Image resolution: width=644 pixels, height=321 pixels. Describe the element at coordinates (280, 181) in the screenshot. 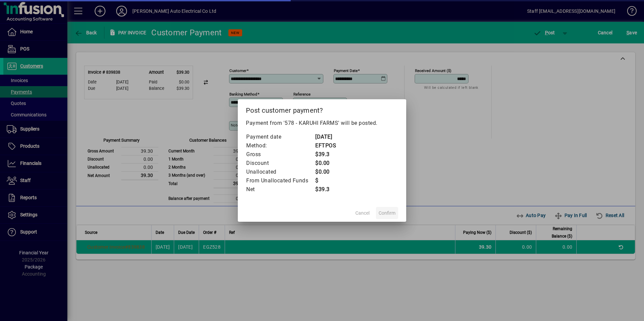

I see `td: From Unallocated Funds` at that location.